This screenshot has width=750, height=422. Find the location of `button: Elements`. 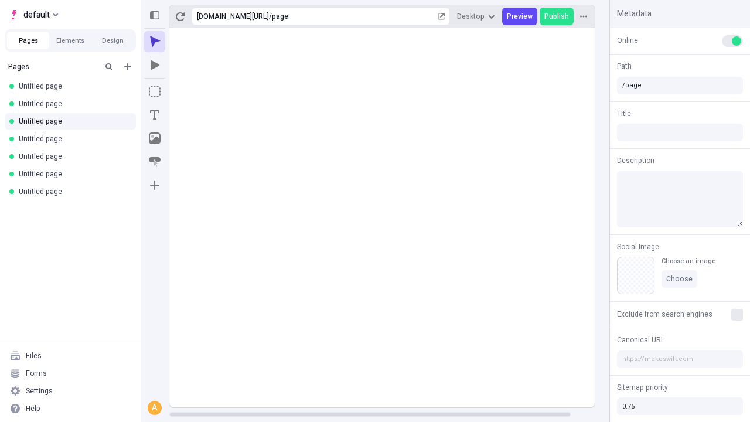

button: Elements is located at coordinates (70, 40).